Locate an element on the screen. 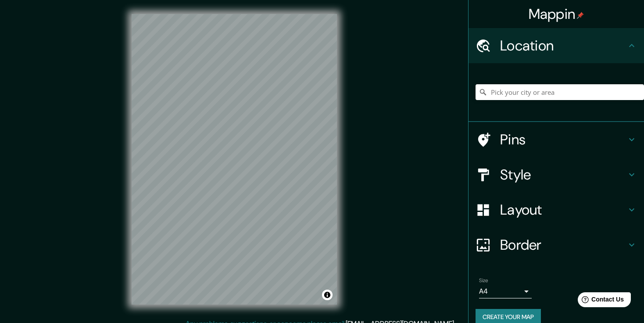 Image resolution: width=644 pixels, height=323 pixels. span: Contact Us is located at coordinates (42, 11).